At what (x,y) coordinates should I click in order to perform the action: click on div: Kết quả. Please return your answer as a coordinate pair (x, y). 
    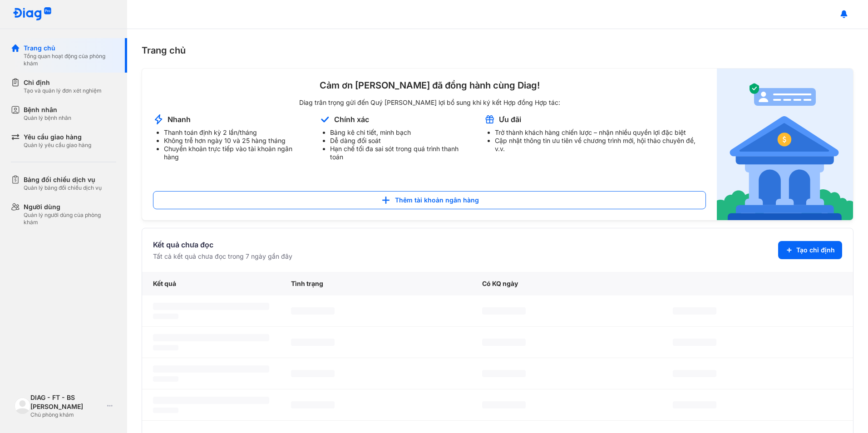
    Looking at the image, I should click on (211, 283).